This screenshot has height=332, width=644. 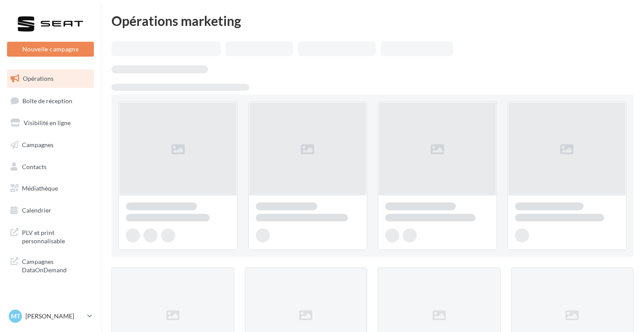 What do you see at coordinates (51, 123) in the screenshot?
I see `a: Visibilité en ligne` at bounding box center [51, 123].